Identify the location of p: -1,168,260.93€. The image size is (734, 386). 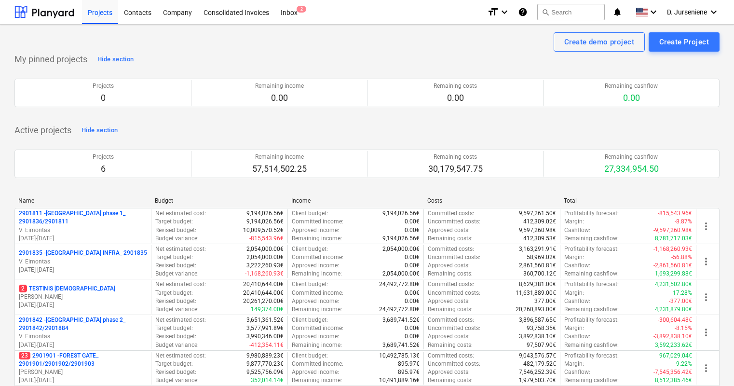
(264, 274).